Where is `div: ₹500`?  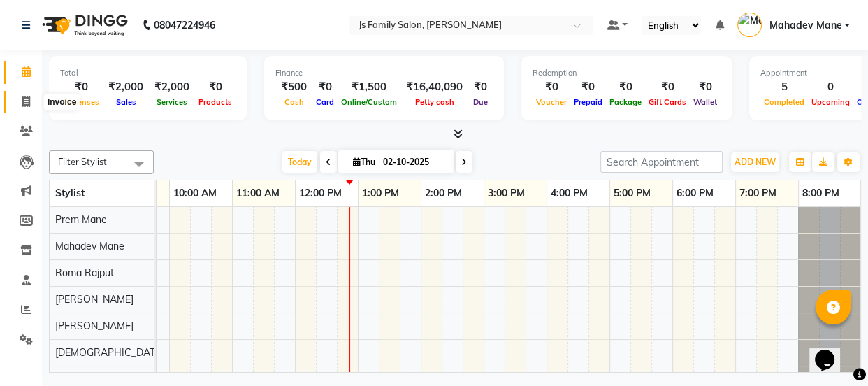 div: ₹500 is located at coordinates (294, 87).